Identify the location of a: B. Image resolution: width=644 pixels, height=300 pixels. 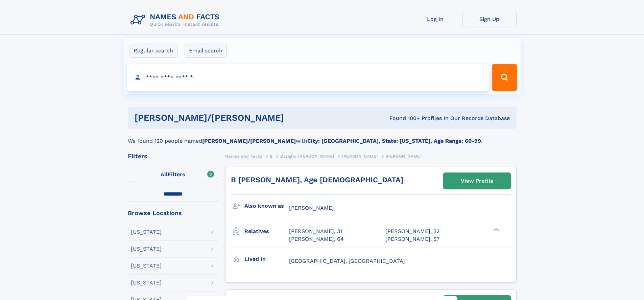
(271, 156).